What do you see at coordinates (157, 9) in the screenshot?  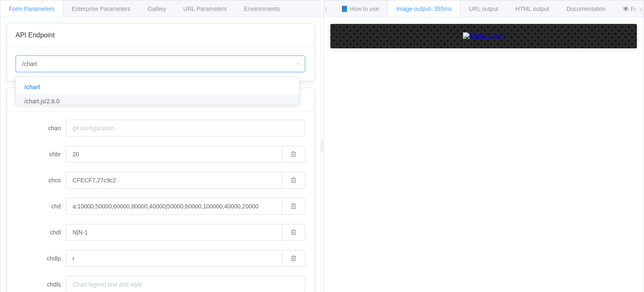 I see `span: Gallery` at bounding box center [157, 9].